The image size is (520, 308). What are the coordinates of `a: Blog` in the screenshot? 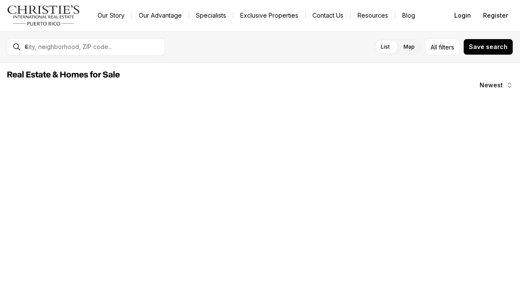 It's located at (409, 15).